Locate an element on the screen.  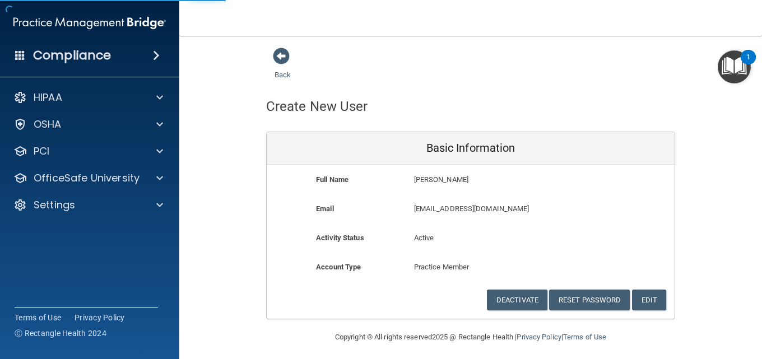
h4: Create New User is located at coordinates (317, 106).